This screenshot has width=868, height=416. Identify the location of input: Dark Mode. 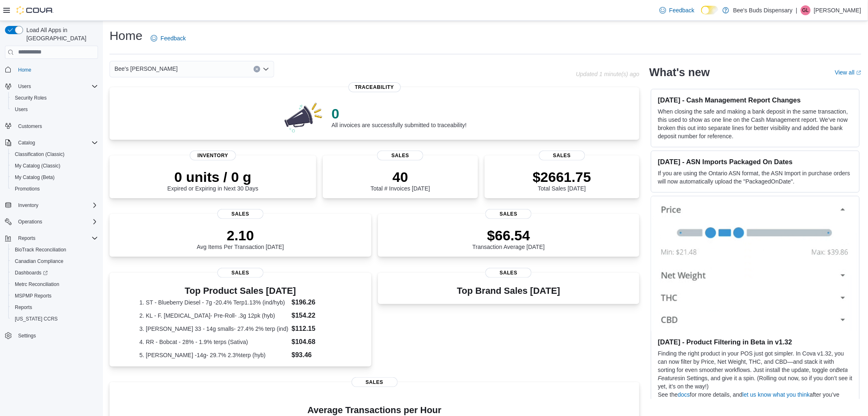
(710, 10).